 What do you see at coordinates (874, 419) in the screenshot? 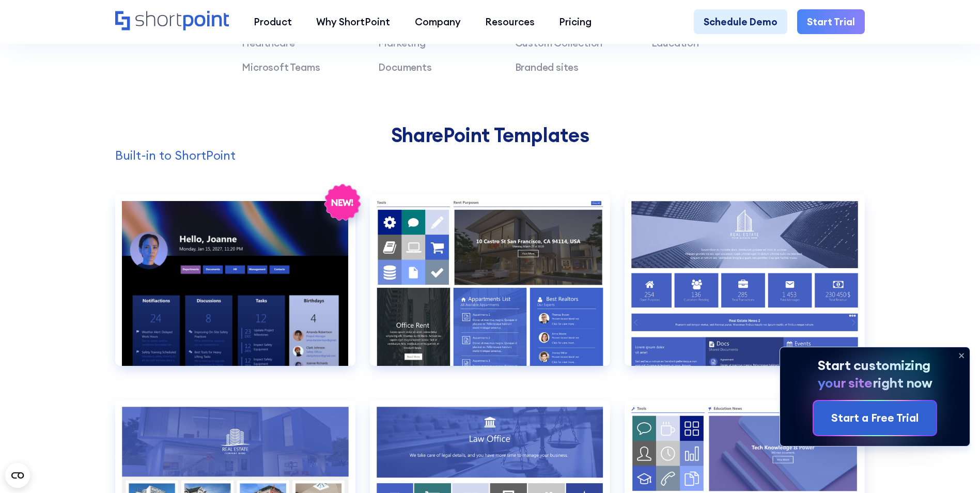
I see `a: Start a Free Trial` at bounding box center [874, 419].